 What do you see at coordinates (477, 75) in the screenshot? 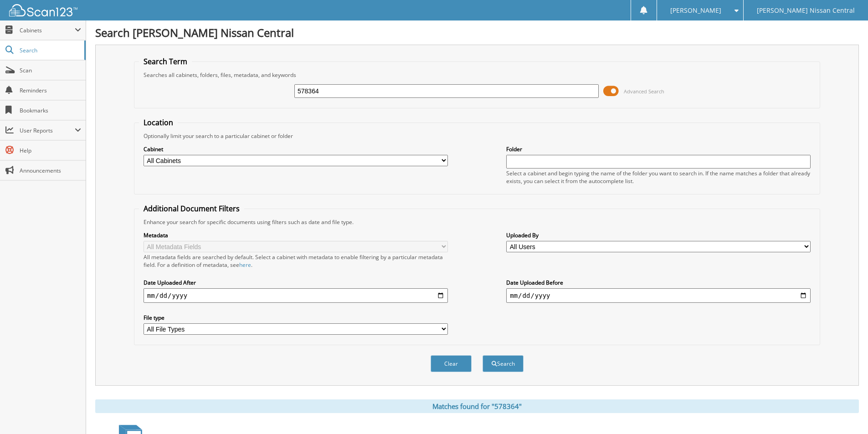
I see `div: Searches all cabinets, folders, files, metadata, and keywords` at bounding box center [477, 75].